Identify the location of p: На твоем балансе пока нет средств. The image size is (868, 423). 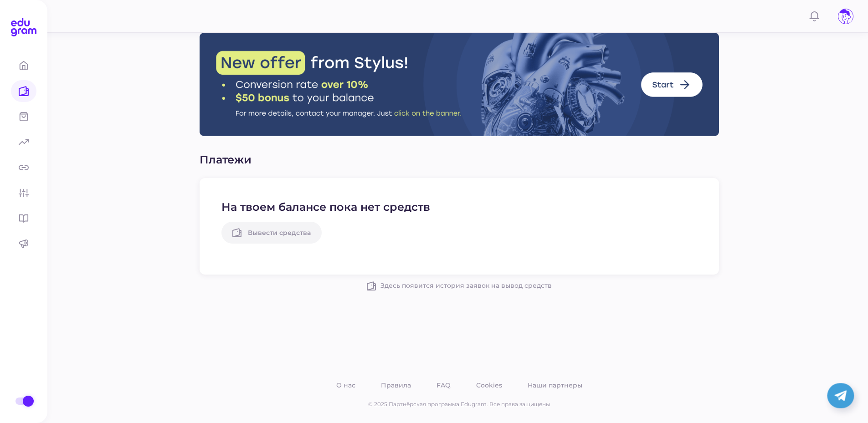
(335, 207).